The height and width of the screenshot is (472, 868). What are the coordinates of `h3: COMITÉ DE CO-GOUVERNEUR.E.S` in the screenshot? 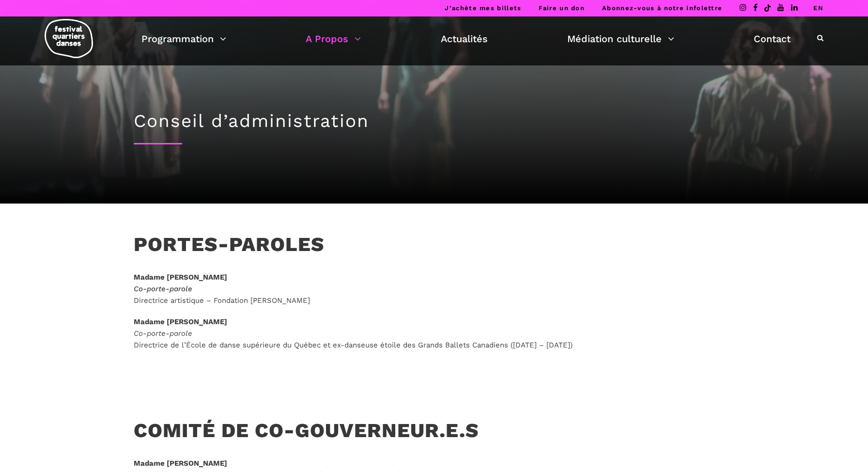 It's located at (306, 431).